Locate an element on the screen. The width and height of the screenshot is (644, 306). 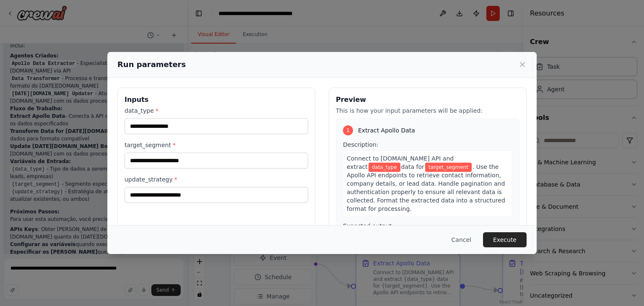
label: update_strategy is located at coordinates (216, 179).